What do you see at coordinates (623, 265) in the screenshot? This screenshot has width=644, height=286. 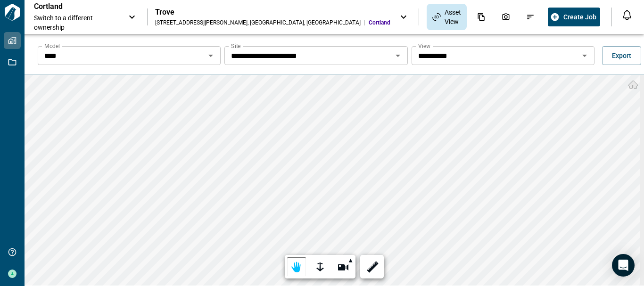 I see `div: Open Intercom Messenger` at bounding box center [623, 265].